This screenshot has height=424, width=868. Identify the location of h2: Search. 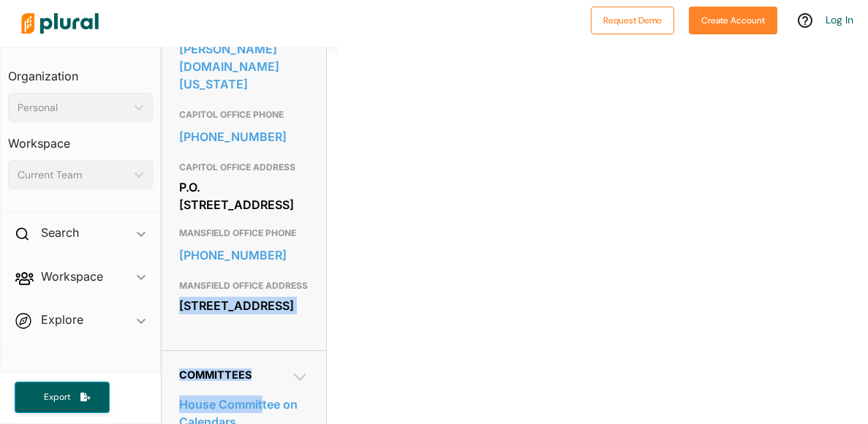
(60, 233).